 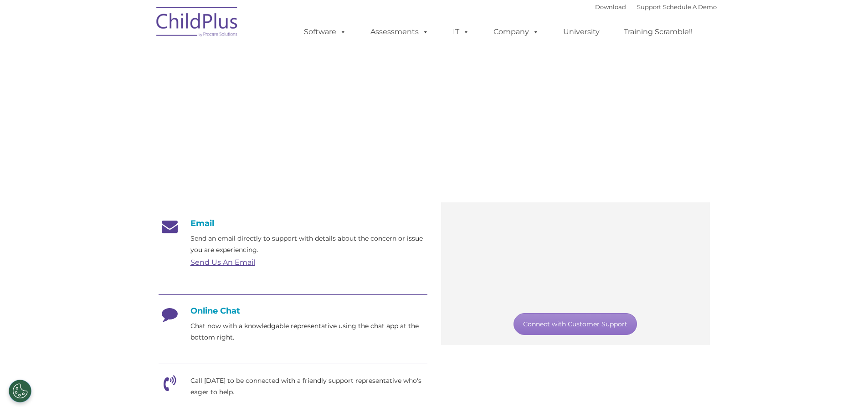 What do you see at coordinates (293, 311) in the screenshot?
I see `h4: Online Chat` at bounding box center [293, 311].